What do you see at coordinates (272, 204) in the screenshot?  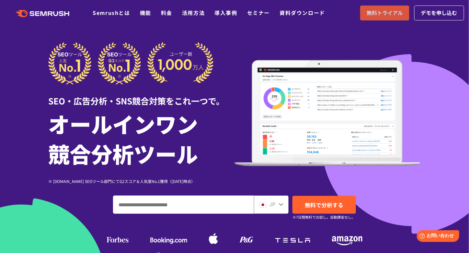 I see `span: JP` at bounding box center [272, 204].